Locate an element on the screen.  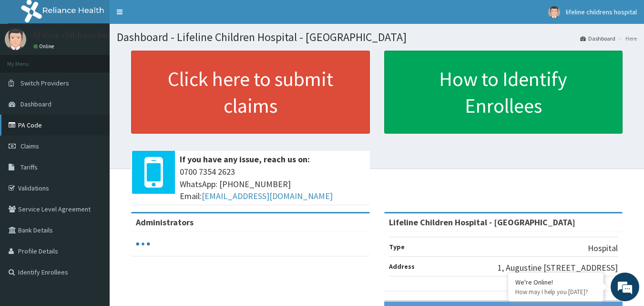
b: If you have any issue, reach us on: is located at coordinates (245, 159).